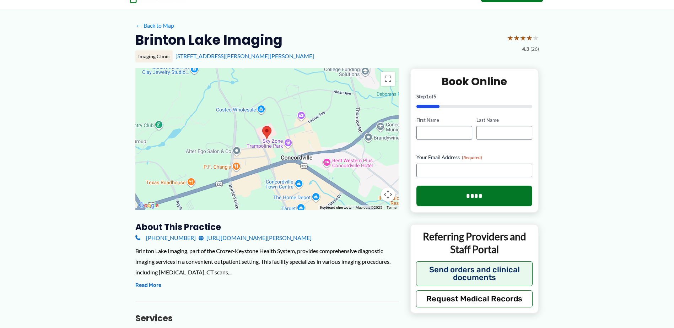 The height and width of the screenshot is (328, 674). Describe the element at coordinates (267, 262) in the screenshot. I see `div: Brinton Lake Imaging, part of the Crozer-Keystone Health System, provides comprehensive diagnosti...` at that location.